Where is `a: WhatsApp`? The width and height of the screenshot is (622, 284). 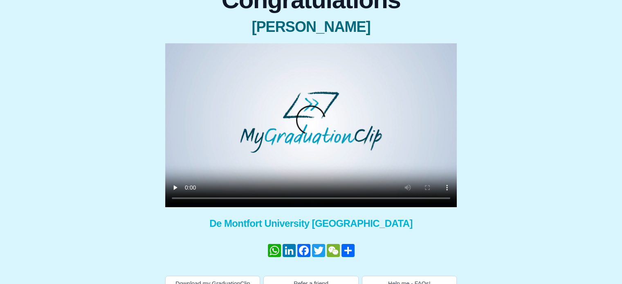
a: WhatsApp is located at coordinates (274, 251).